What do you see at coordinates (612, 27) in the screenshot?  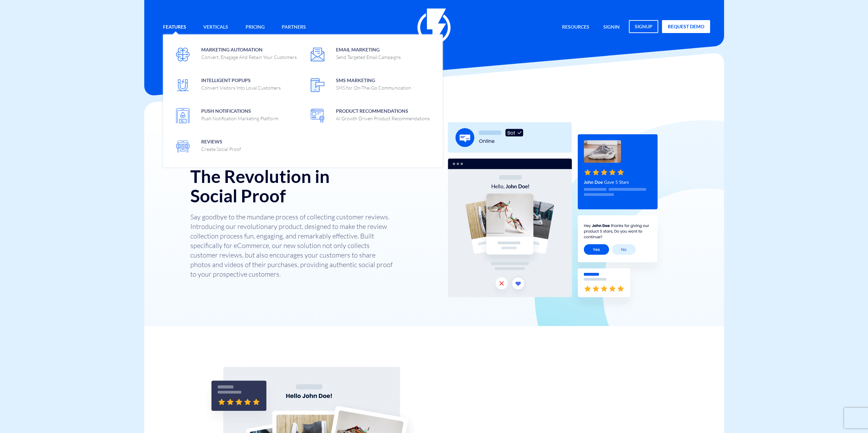 I see `a: signin` at bounding box center [612, 27].